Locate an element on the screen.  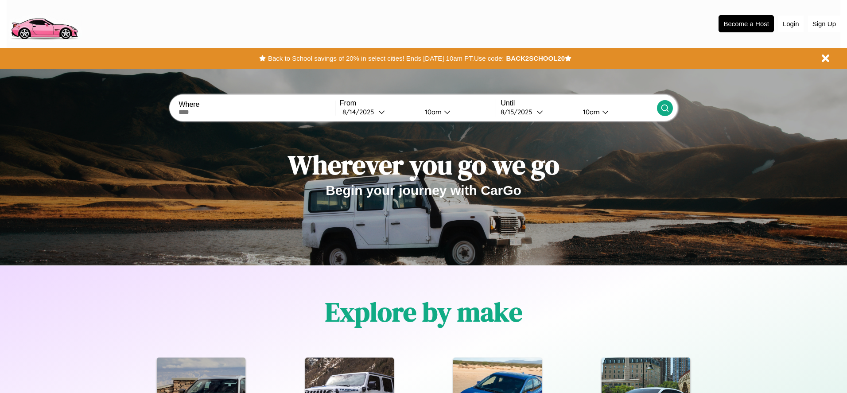
button: Sign Up is located at coordinates (824, 23).